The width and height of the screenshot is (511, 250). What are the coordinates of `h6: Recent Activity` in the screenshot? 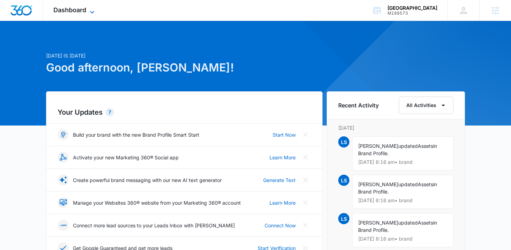 It's located at (359, 105).